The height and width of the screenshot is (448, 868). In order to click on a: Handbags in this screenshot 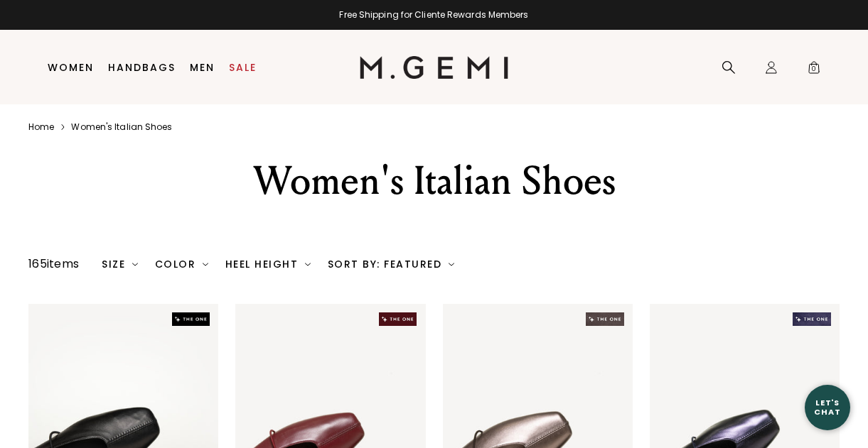, I will do `click(142, 67)`.